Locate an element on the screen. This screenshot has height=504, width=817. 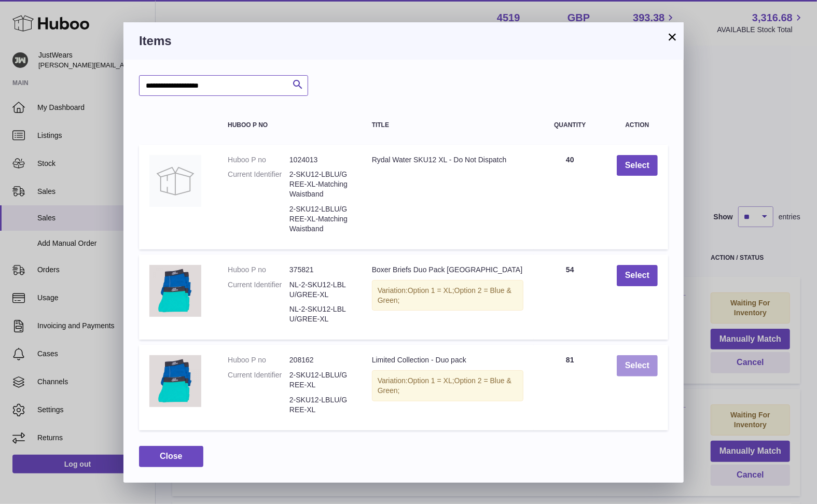
td: 54 is located at coordinates (570, 297).